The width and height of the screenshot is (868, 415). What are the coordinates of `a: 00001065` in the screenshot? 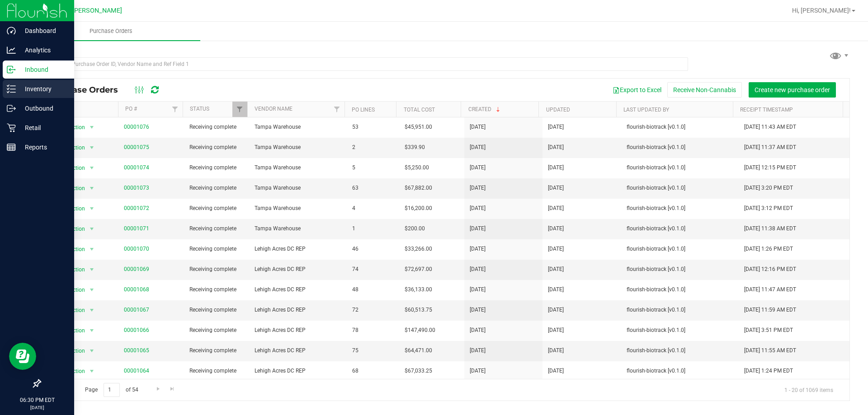 It's located at (137, 350).